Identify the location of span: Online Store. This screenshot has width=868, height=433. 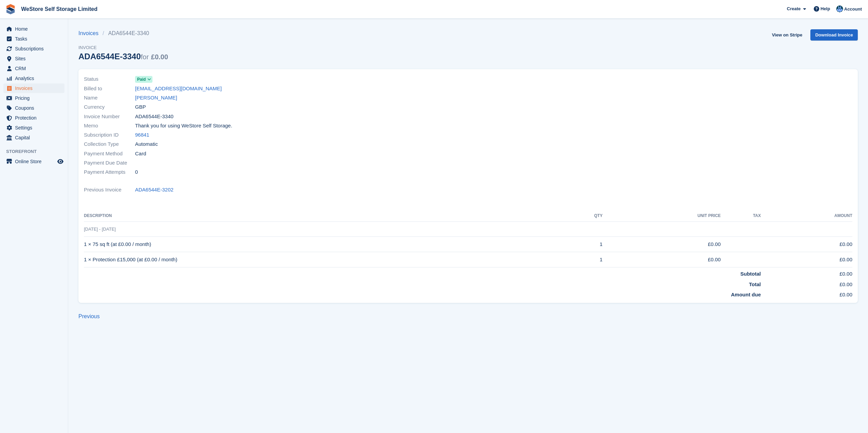
(35, 162).